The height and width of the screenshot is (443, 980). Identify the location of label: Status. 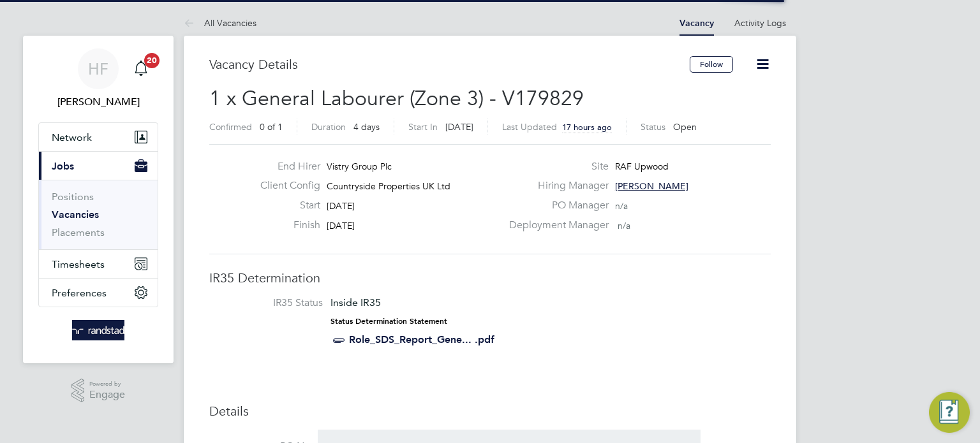
(653, 127).